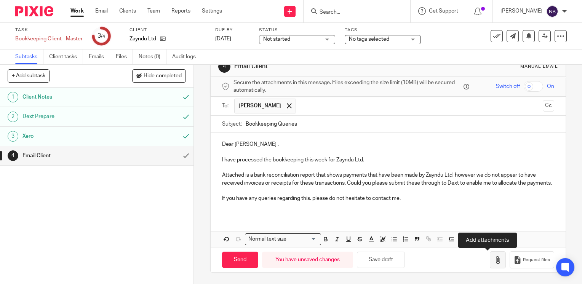  I want to click on div: Manual email, so click(539, 67).